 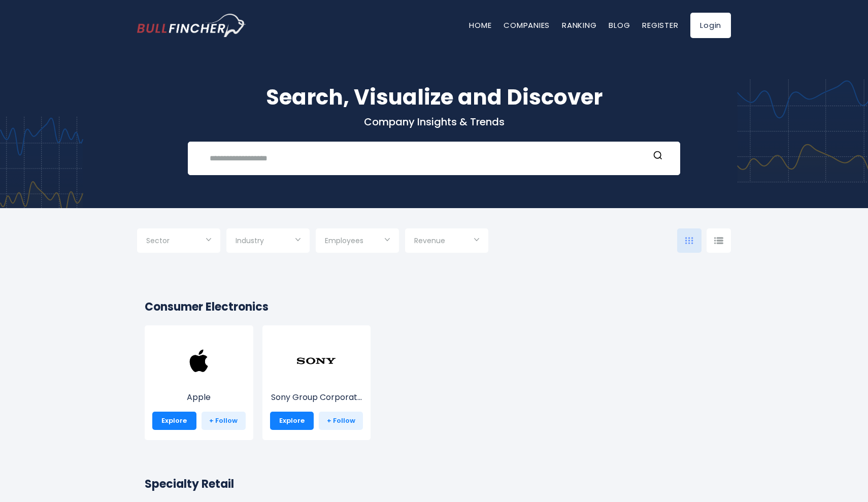 What do you see at coordinates (711, 25) in the screenshot?
I see `a: Login` at bounding box center [711, 25].